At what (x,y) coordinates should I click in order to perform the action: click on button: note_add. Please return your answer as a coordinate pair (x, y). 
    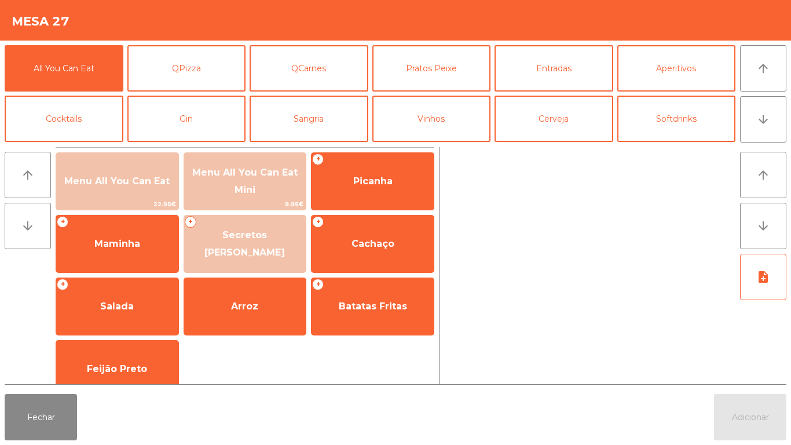
    Looking at the image, I should click on (764, 277).